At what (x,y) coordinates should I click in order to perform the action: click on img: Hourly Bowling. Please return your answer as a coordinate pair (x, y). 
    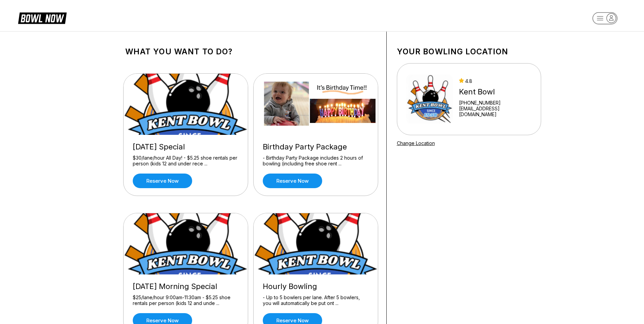
    Looking at the image, I should click on (316, 243).